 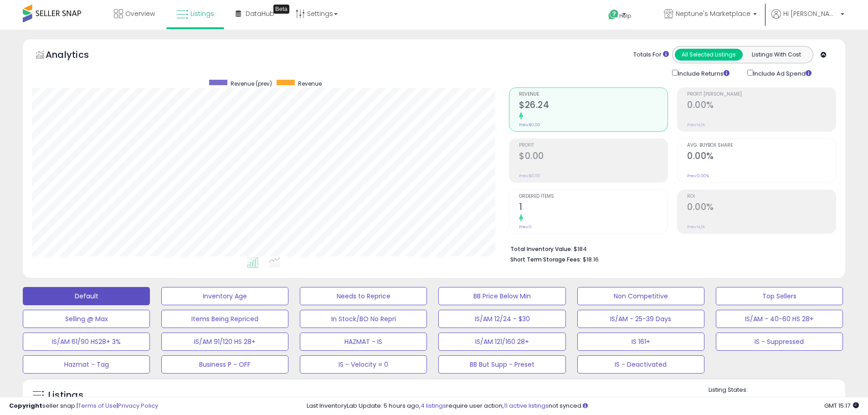 What do you see at coordinates (225, 341) in the screenshot?
I see `button: IS/AM 91/120 HS 28+` at bounding box center [225, 341].